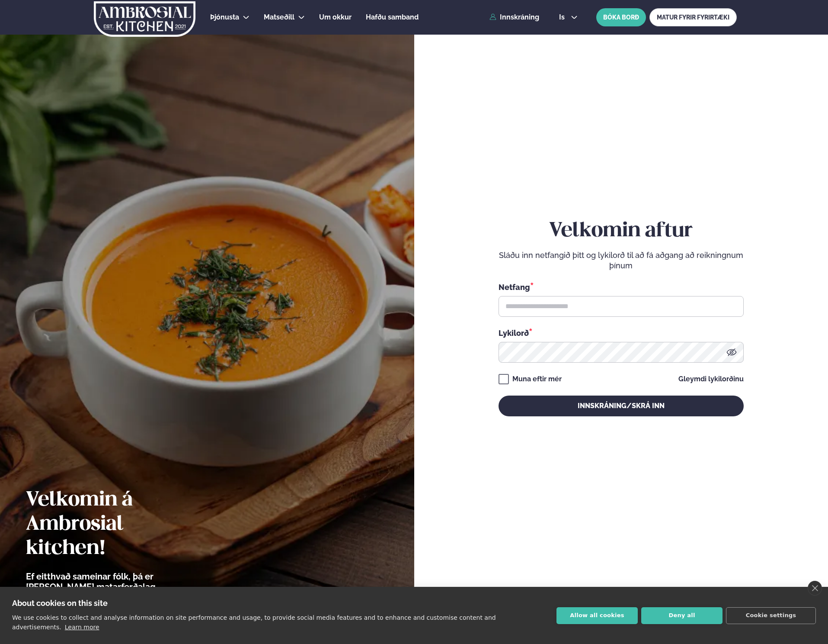 This screenshot has width=828, height=644. I want to click on span: Þjónusta, so click(225, 17).